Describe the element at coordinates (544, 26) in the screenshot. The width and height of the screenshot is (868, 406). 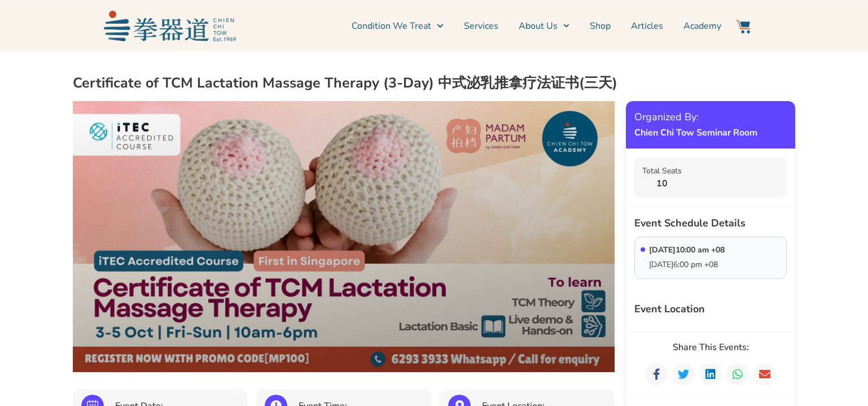
I see `a: About Us` at that location.